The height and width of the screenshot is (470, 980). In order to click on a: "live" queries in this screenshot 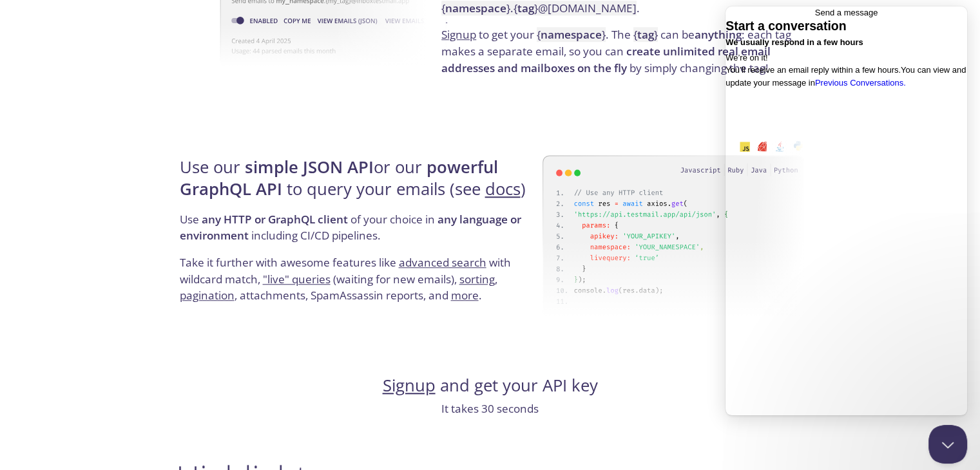, I will do `click(296, 279)`.